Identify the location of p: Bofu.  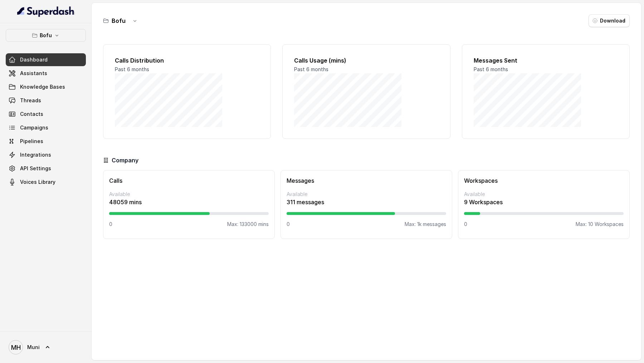
(46, 36).